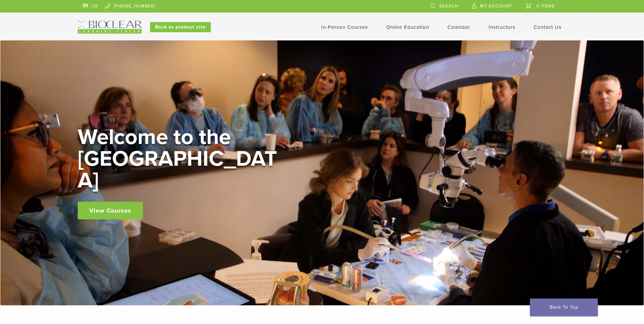 The height and width of the screenshot is (324, 644). I want to click on a: View Courses, so click(111, 211).